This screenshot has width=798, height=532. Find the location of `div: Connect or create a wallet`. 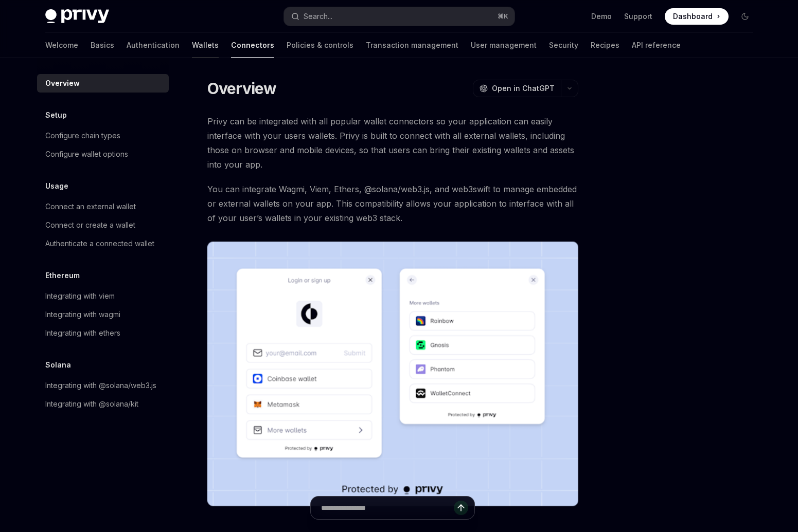

div: Connect or create a wallet is located at coordinates (90, 225).